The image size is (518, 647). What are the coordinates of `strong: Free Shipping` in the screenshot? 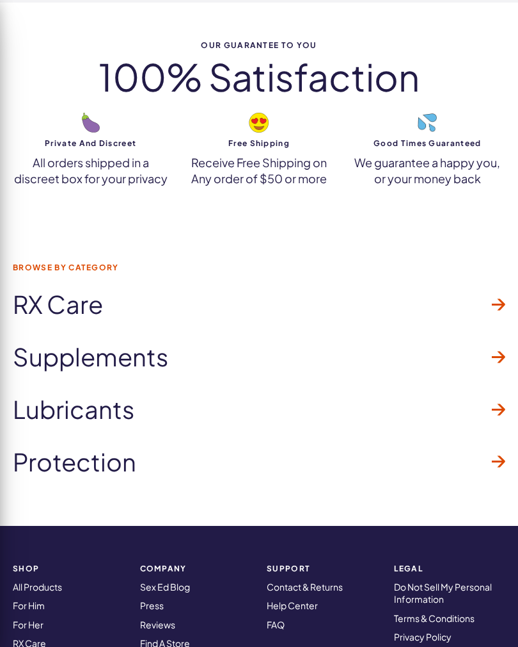 It's located at (259, 143).